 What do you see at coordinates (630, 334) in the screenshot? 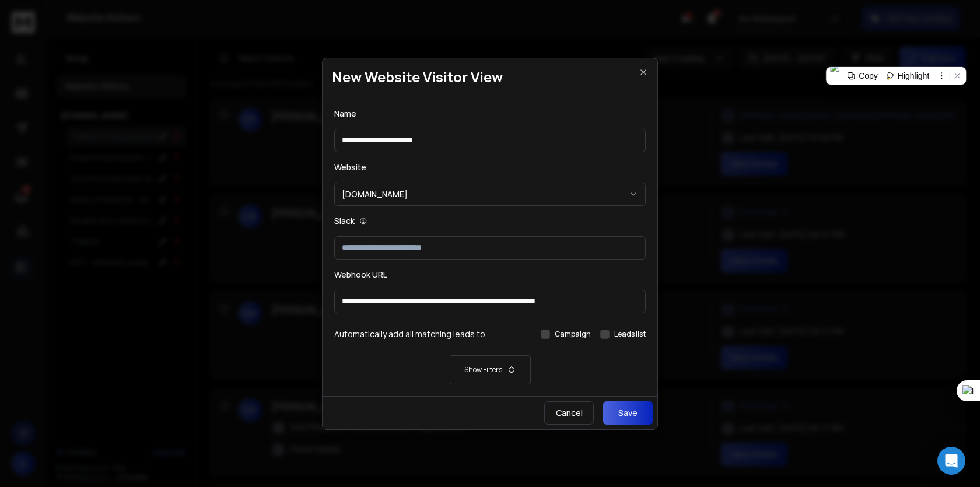
I see `label: Leads list` at bounding box center [630, 334].